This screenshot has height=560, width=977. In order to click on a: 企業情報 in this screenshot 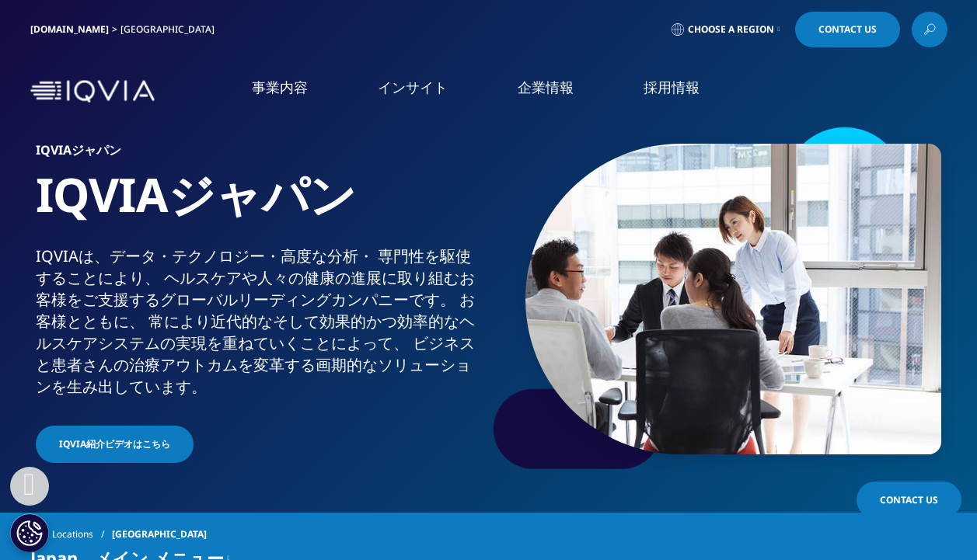, I will do `click(546, 87)`.